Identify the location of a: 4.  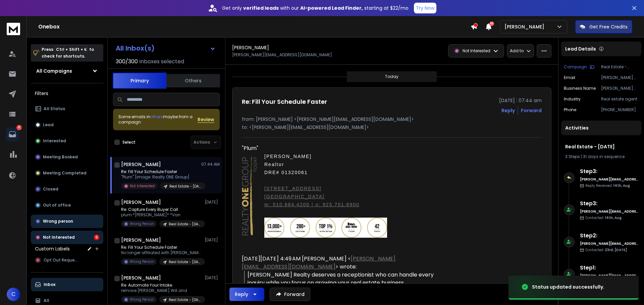
(12, 135).